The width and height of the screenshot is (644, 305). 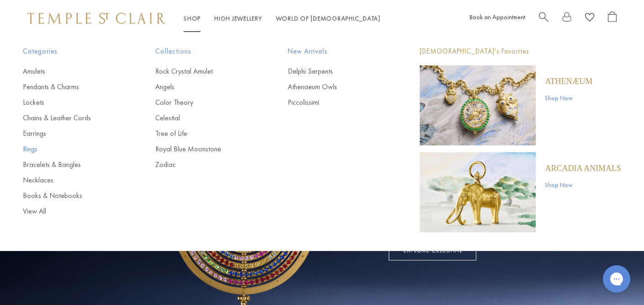 I want to click on a: Angels, so click(x=203, y=87).